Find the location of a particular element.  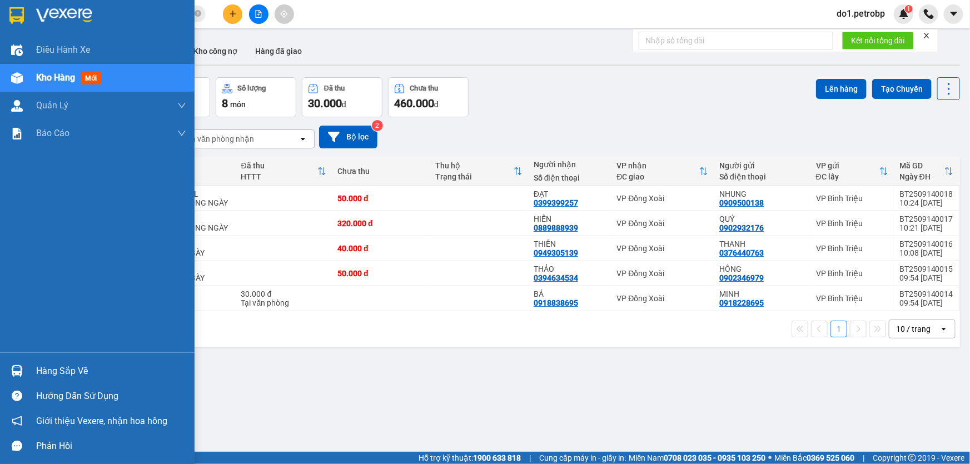

div: 0376440763 is located at coordinates (742, 253).